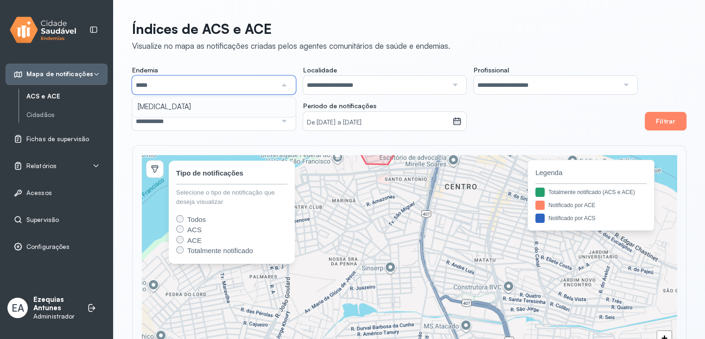 This screenshot has height=339, width=705. What do you see at coordinates (666, 121) in the screenshot?
I see `button: Filtrar` at bounding box center [666, 121].